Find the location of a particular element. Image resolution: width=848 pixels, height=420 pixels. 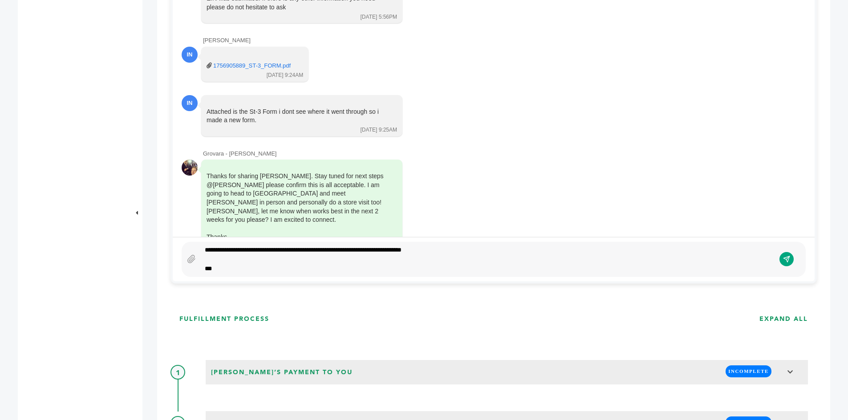

a: 1756905889_ST-3_FORM.pdf is located at coordinates (252, 66).